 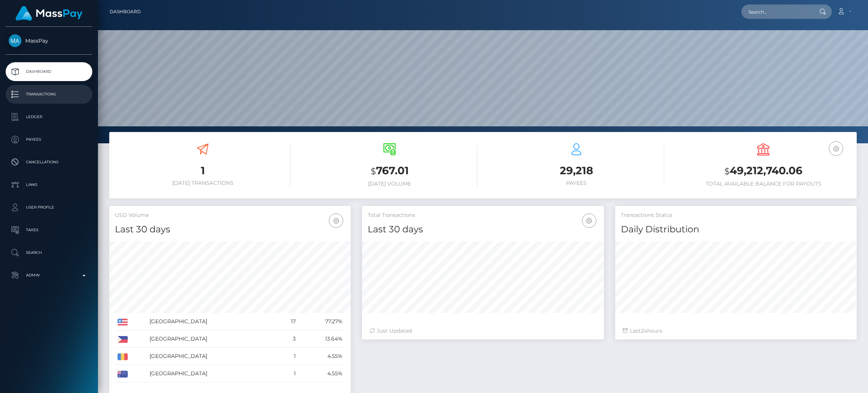 What do you see at coordinates (288, 321) in the screenshot?
I see `td: 17` at bounding box center [288, 321].